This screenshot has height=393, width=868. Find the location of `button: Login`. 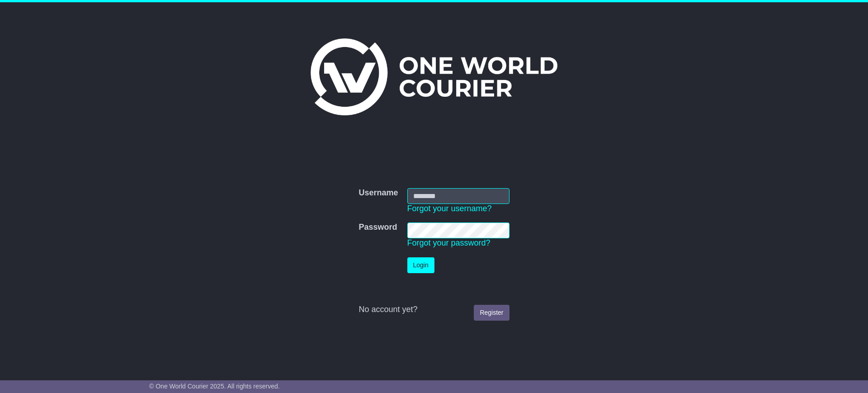

button: Login is located at coordinates (421, 265).